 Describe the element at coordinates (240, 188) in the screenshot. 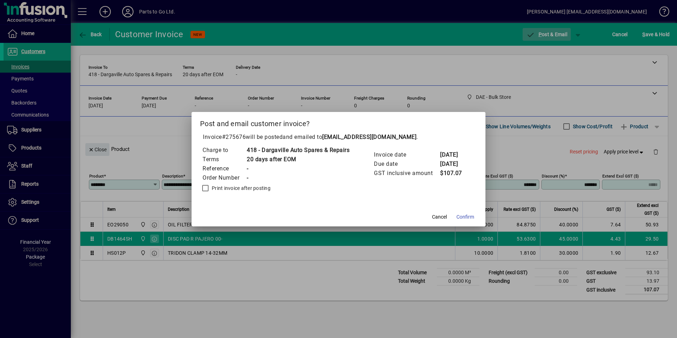

I see `label: Print invoice after posting` at that location.